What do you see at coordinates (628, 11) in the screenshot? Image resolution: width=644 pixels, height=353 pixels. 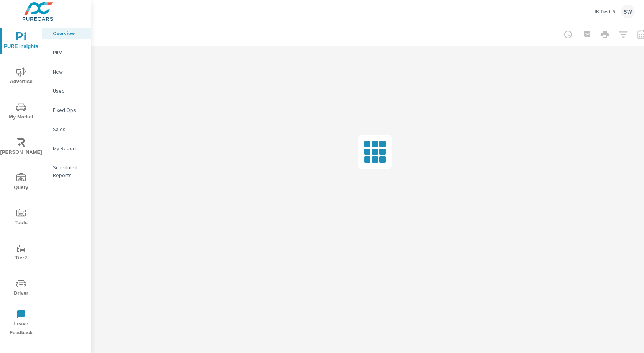 I see `div: SW` at bounding box center [628, 11].